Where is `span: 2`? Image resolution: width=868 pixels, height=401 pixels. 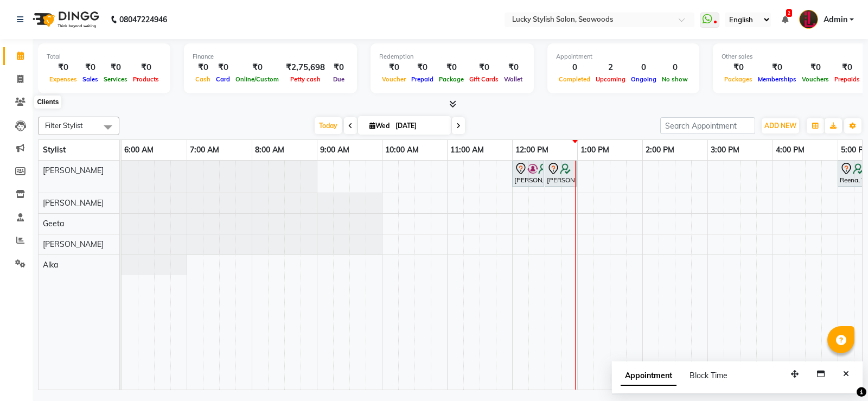 span: 2 is located at coordinates (788, 13).